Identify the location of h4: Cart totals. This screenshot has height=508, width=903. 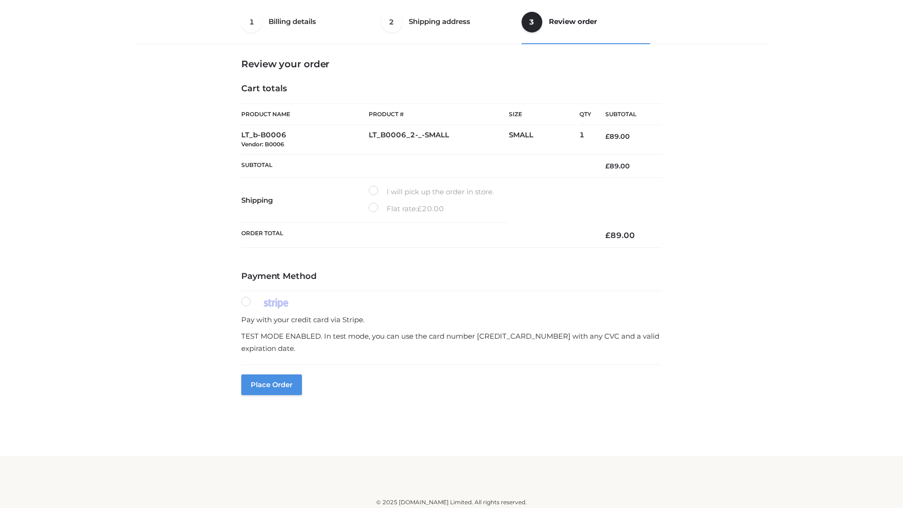
(452, 89).